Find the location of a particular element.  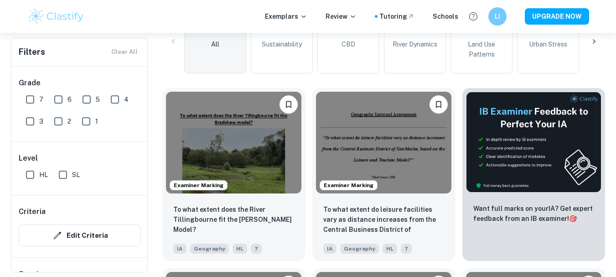

h6: Criteria is located at coordinates (32, 211).